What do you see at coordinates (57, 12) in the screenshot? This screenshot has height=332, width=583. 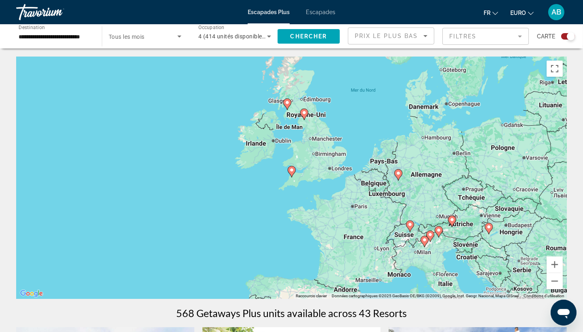 I see `a: Travorium` at bounding box center [57, 12].